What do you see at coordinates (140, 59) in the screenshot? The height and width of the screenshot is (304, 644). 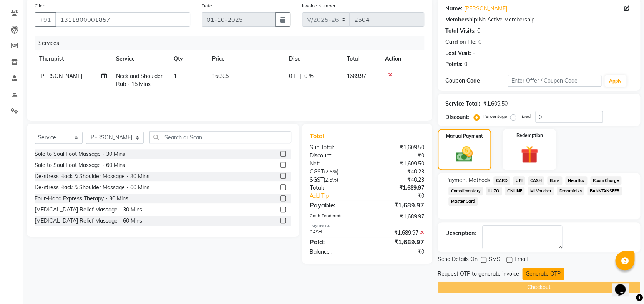 I see `th: Service` at bounding box center [140, 59].